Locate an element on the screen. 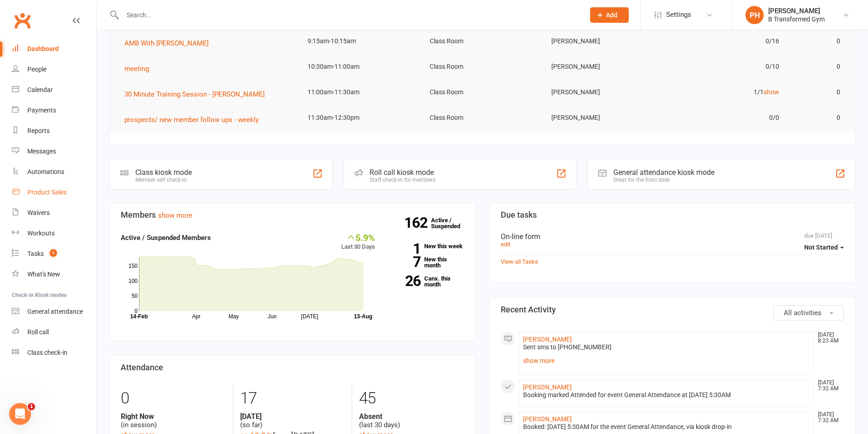  button: All activities is located at coordinates (808, 313).